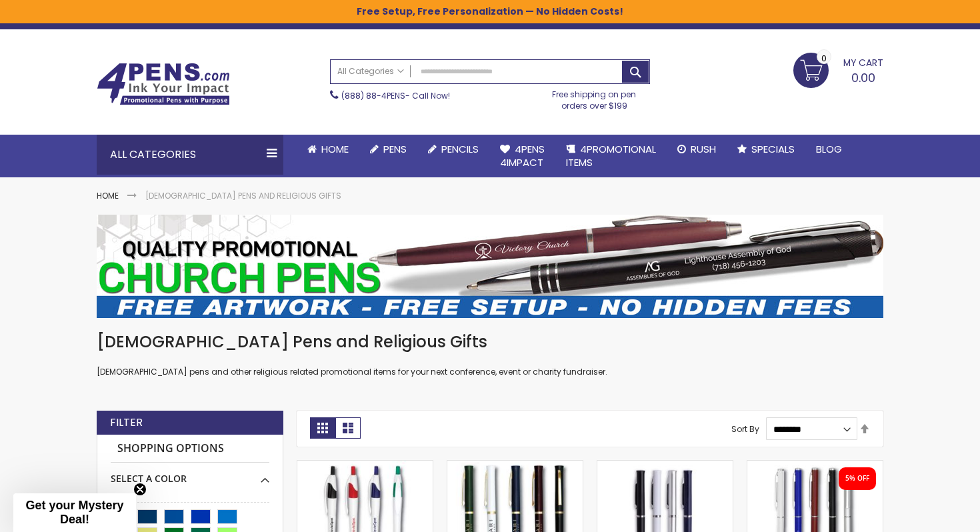 This screenshot has height=532, width=980. Describe the element at coordinates (74, 512) in the screenshot. I see `span: Get your Mystery Deal!` at that location.